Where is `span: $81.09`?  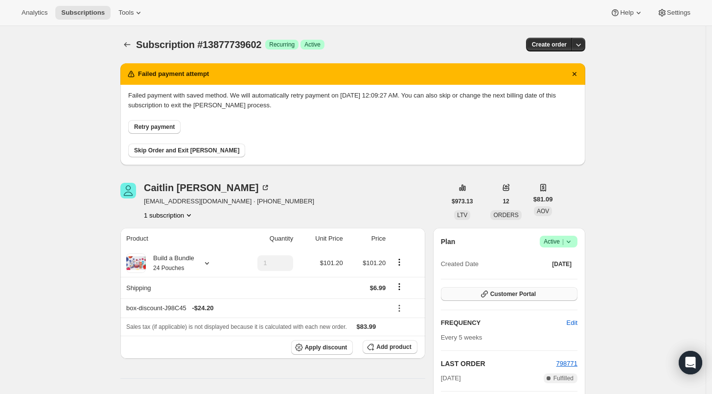 span: $81.09 is located at coordinates (543, 199).